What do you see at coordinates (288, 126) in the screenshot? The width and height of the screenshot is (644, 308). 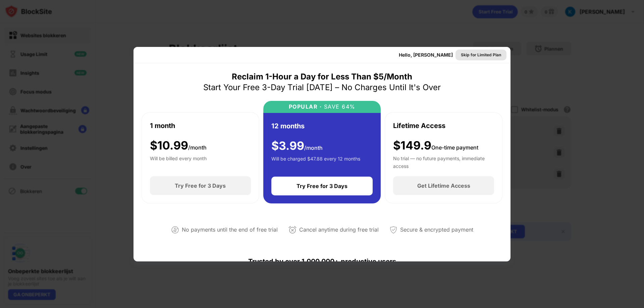 I see `div: 12 months` at bounding box center [288, 126].